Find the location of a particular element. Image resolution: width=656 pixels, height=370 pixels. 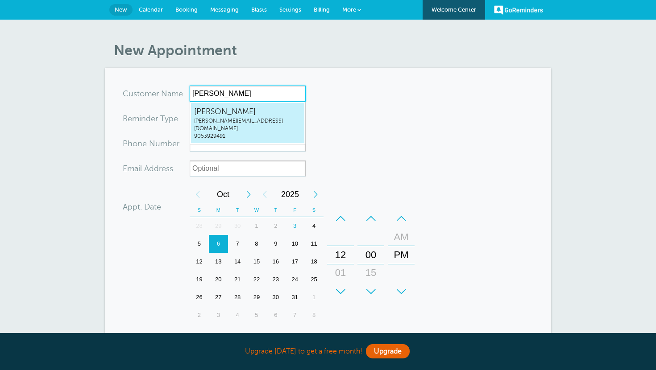

div: mber is located at coordinates (156, 144).